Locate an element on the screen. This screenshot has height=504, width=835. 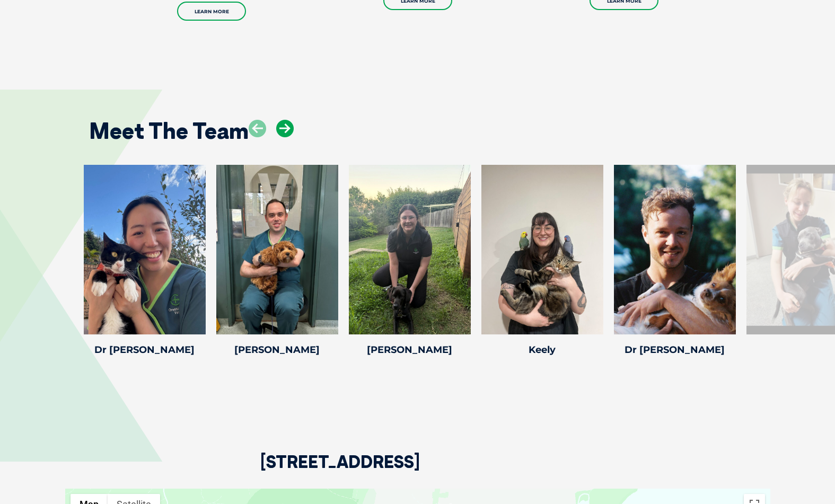
h4: Keely is located at coordinates (543, 350).